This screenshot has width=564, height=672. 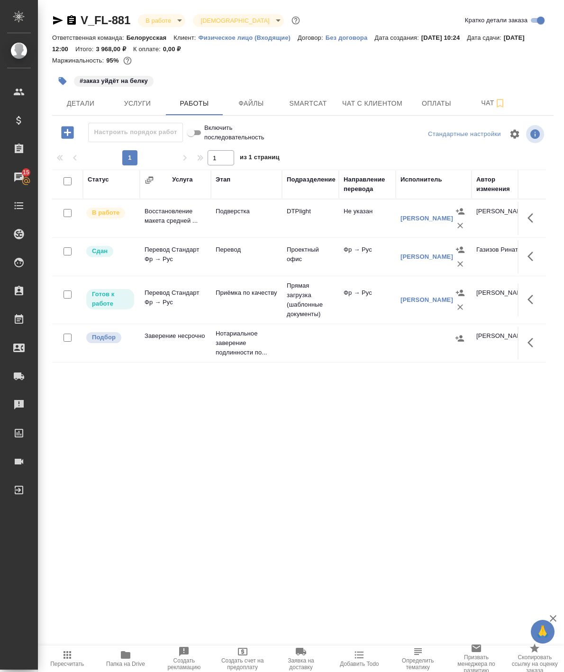 I want to click on div: Менеджер проверил работу исполнителя, передает ее на следующий этап, so click(x=110, y=251).